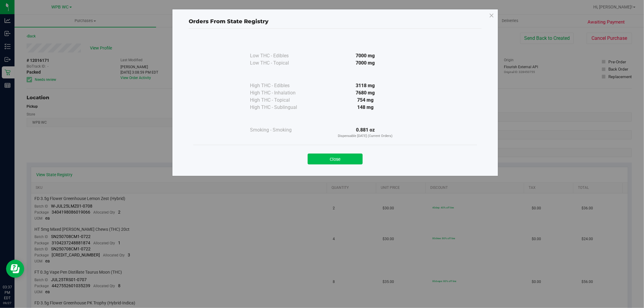  I want to click on div: 0.881 oz, so click(366, 132).